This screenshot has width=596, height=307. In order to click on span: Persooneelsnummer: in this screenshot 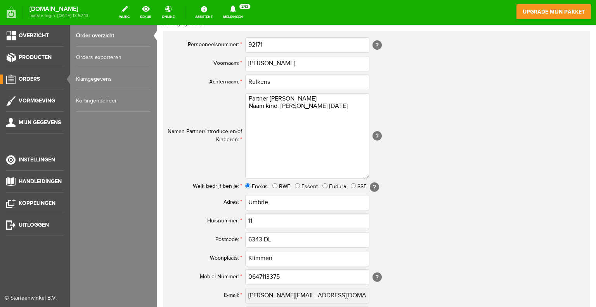, I will do `click(57, 20)`.